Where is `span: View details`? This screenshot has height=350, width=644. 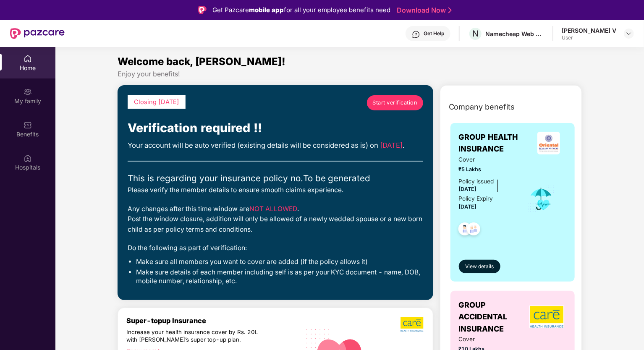
span: View details is located at coordinates (479, 267).